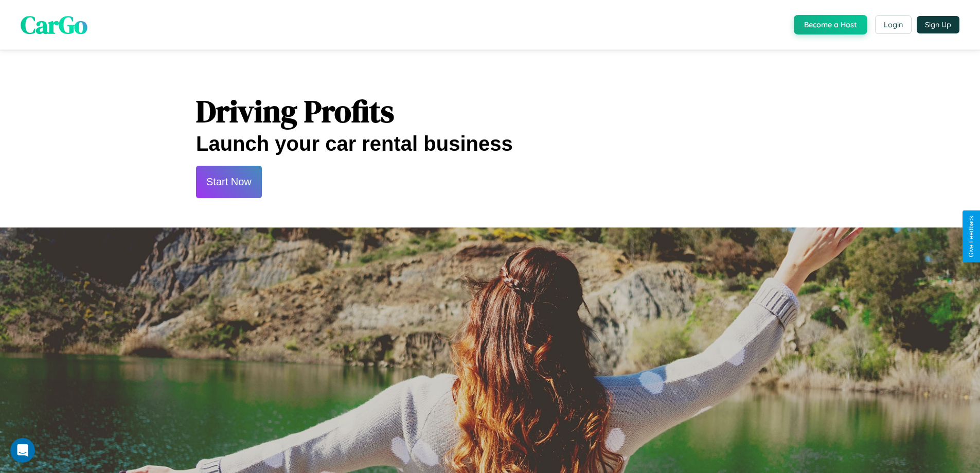 Image resolution: width=980 pixels, height=473 pixels. I want to click on button: Become a Host, so click(830, 25).